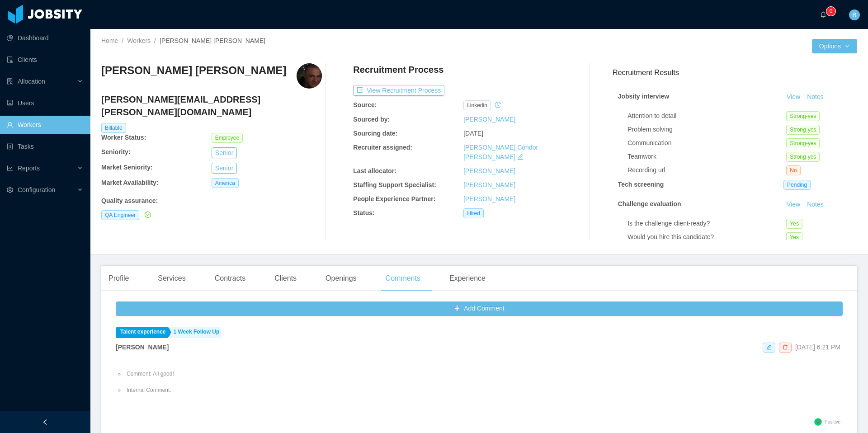  I want to click on span: Reports, so click(28, 168).